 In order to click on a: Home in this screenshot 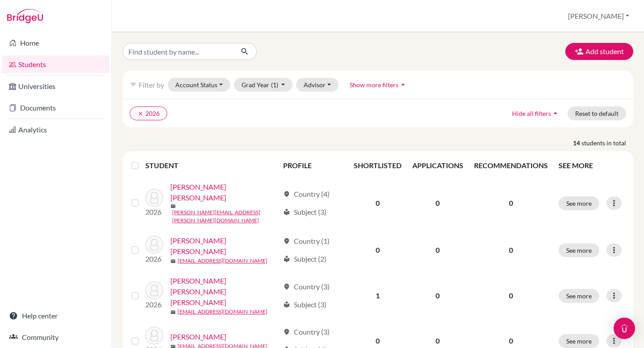, I will do `click(55, 43)`.